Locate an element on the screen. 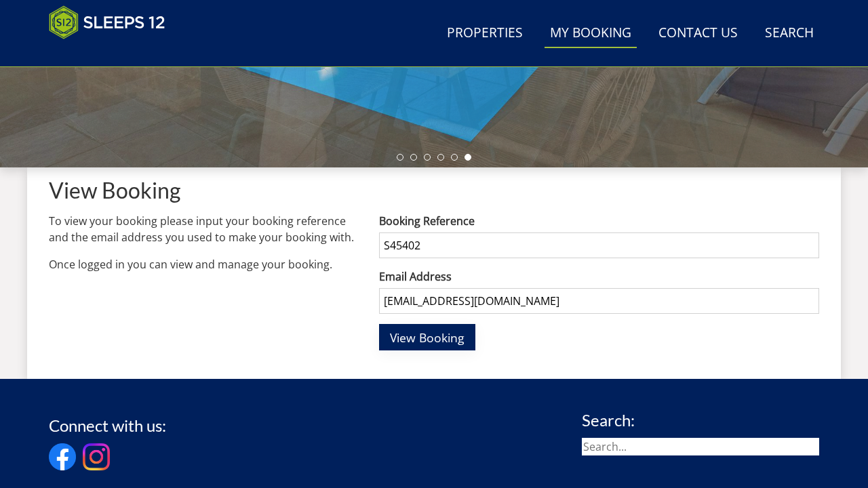 The height and width of the screenshot is (488, 868). a: Properties is located at coordinates (485, 33).